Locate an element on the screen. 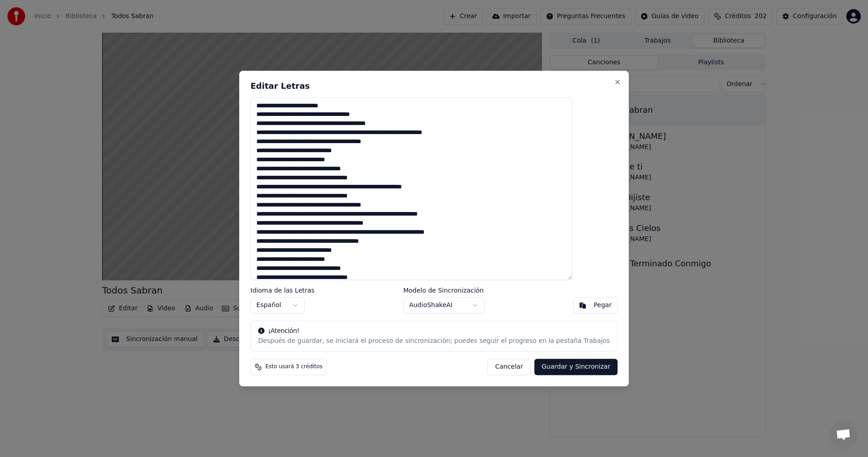 This screenshot has width=868, height=457. label: Modelo de Sincronización is located at coordinates (444, 290).